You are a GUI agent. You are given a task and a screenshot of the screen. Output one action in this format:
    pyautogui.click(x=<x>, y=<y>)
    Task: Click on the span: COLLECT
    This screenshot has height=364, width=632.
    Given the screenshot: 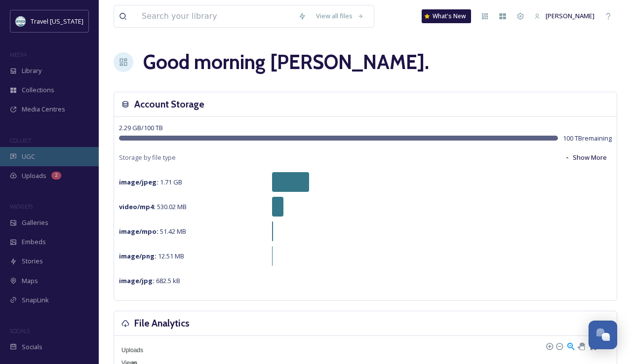 What is the action you would take?
    pyautogui.click(x=20, y=140)
    